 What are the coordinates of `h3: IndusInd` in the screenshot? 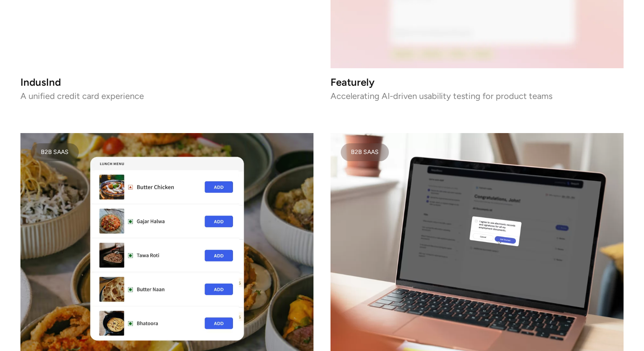 It's located at (167, 82).